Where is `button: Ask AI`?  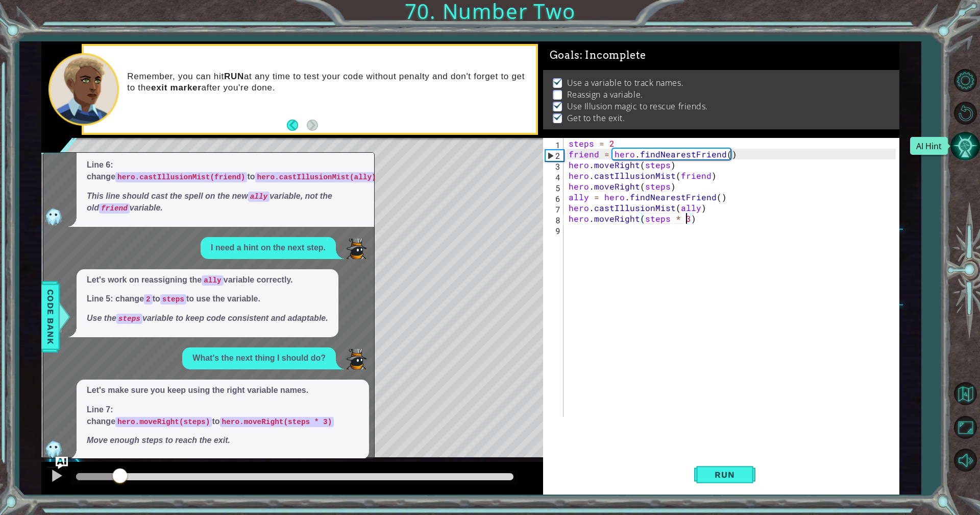 button: Ask AI is located at coordinates (62, 462).